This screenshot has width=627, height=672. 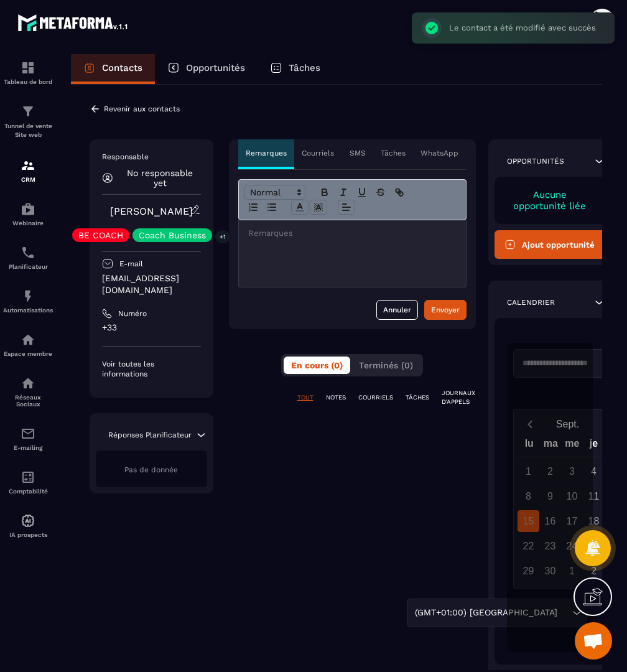 I want to click on p: Courriels, so click(x=318, y=153).